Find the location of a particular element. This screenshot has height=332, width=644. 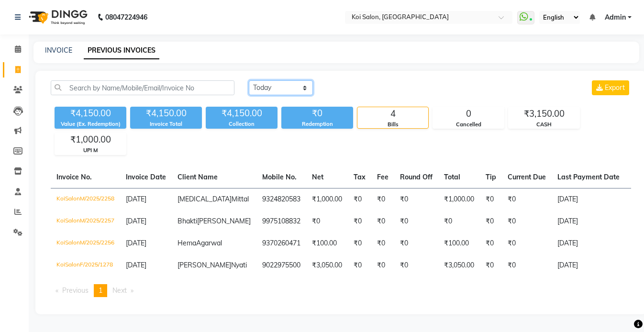

td: 9370260471 is located at coordinates (281, 243).